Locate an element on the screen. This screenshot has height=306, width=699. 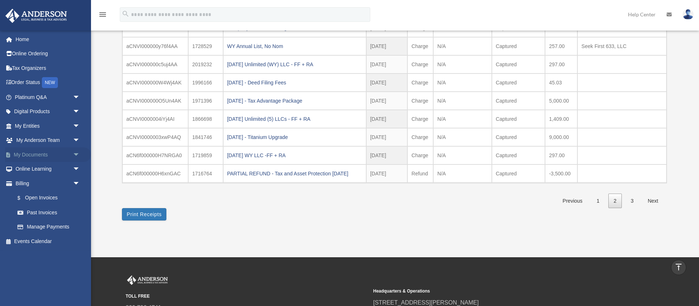
a: Online Learningarrow_drop_down is located at coordinates (48, 169).